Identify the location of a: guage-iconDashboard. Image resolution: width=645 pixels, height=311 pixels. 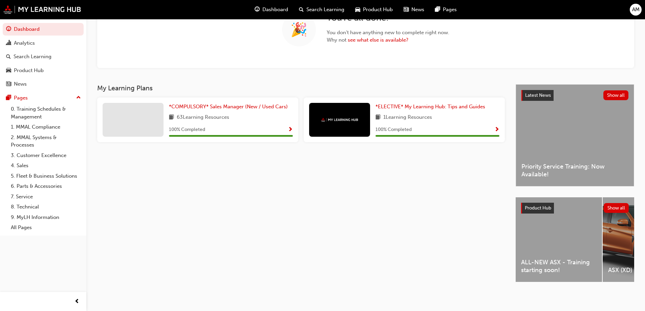
(271, 9).